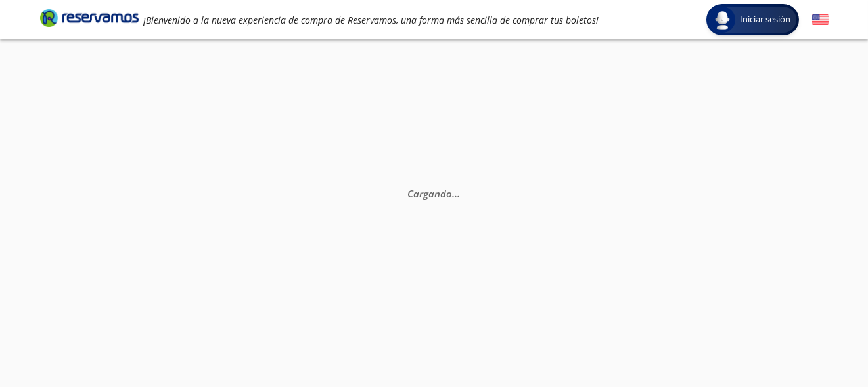 This screenshot has height=387, width=868. Describe the element at coordinates (90, 20) in the screenshot. I see `a: Brand Logo` at that location.